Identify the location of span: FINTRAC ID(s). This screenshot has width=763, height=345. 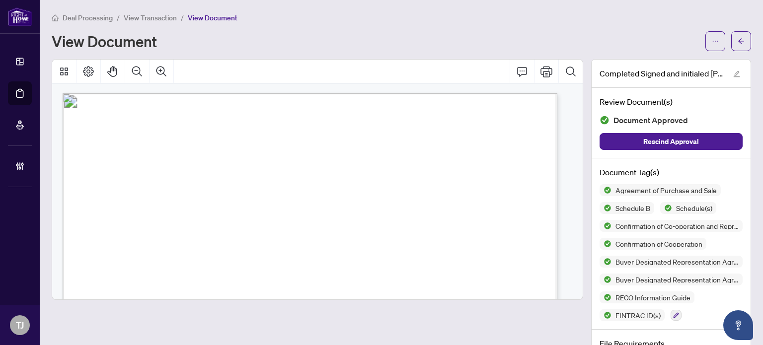
(638, 315).